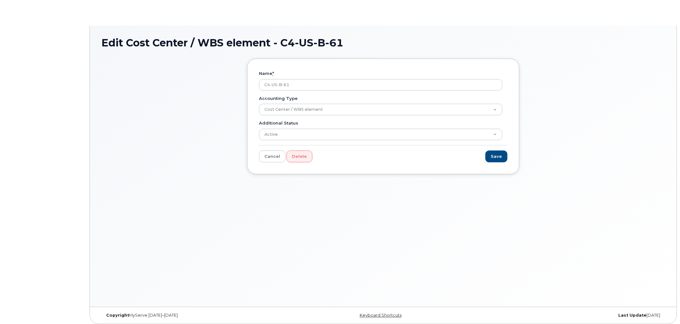  I want to click on strong: Last Update, so click(633, 315).